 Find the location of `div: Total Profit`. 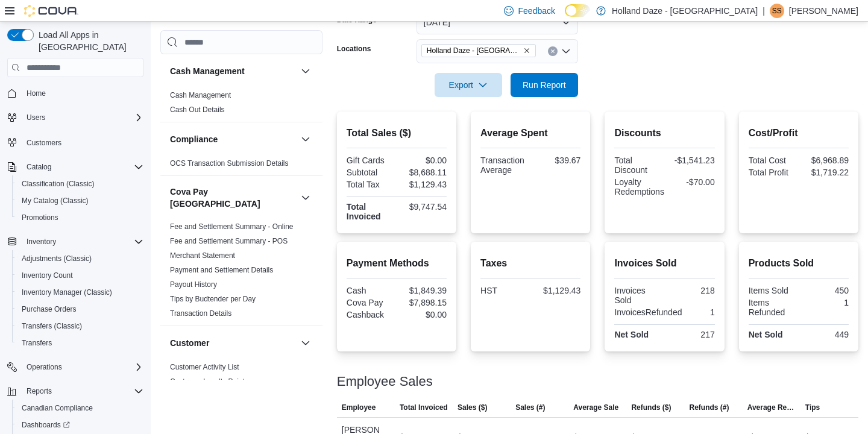

div: Total Profit is located at coordinates (772, 172).